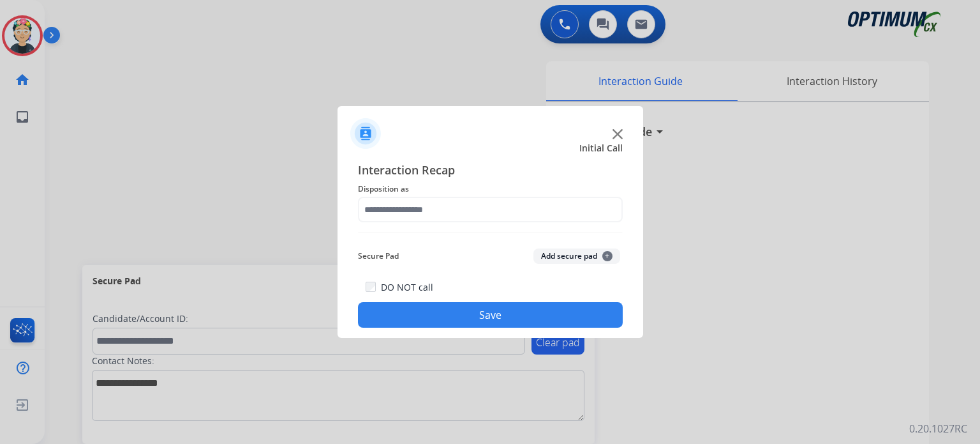 Image resolution: width=980 pixels, height=444 pixels. Describe the element at coordinates (490, 233) in the screenshot. I see `img: contact-recap-line.svg` at that location.